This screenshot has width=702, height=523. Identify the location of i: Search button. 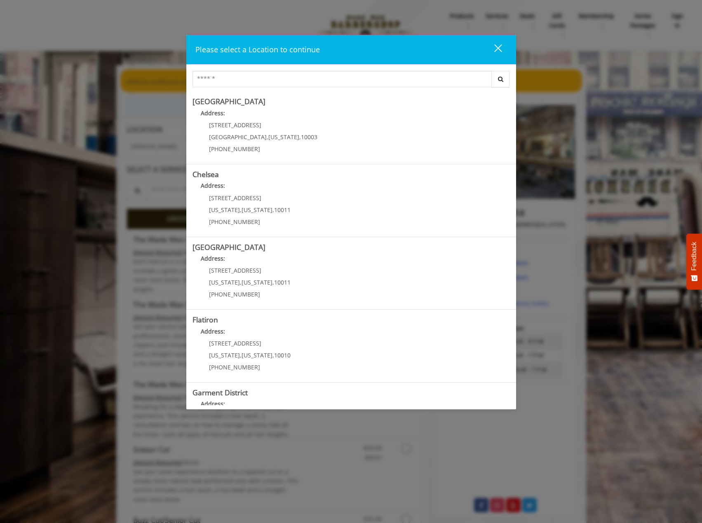
(500, 79).